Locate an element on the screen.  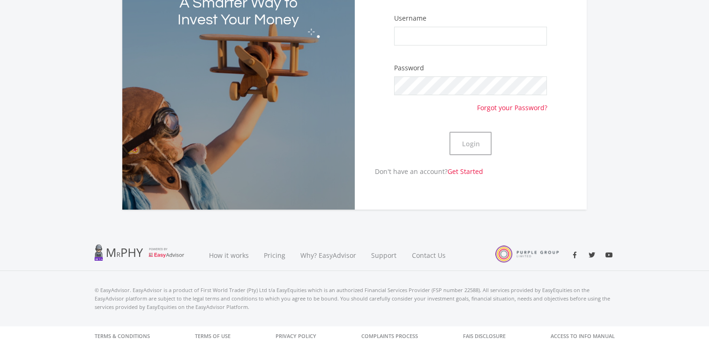
a: Pricing is located at coordinates (275, 255).